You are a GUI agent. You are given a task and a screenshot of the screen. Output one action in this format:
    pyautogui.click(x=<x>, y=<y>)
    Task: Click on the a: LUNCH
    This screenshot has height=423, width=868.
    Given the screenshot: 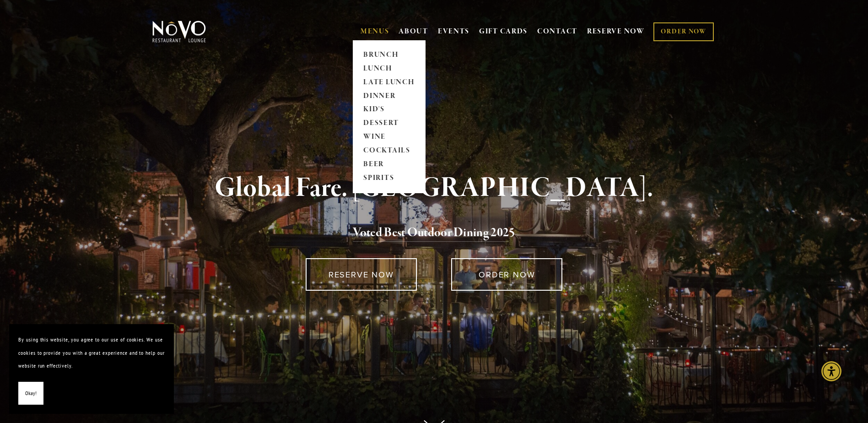 What is the action you would take?
    pyautogui.click(x=389, y=68)
    